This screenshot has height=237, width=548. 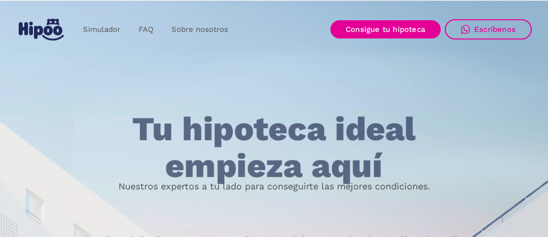 I want to click on a: Escríbenos, so click(x=488, y=29).